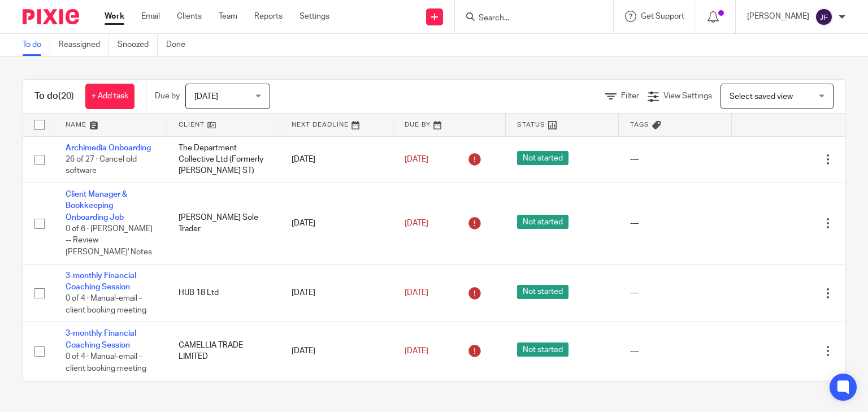 The width and height of the screenshot is (868, 412). I want to click on span: 26 of 27 · Cancel old software, so click(101, 165).